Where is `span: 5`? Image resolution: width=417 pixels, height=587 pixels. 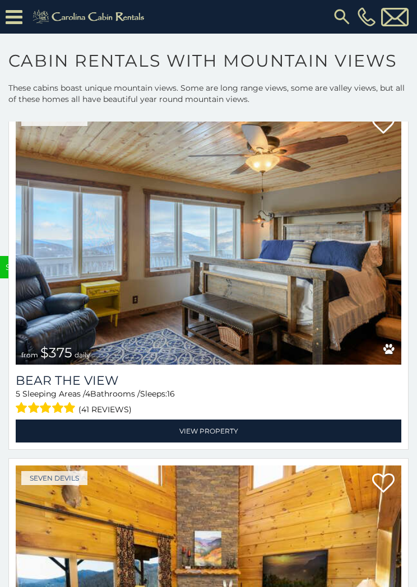 span: 5 is located at coordinates (18, 394).